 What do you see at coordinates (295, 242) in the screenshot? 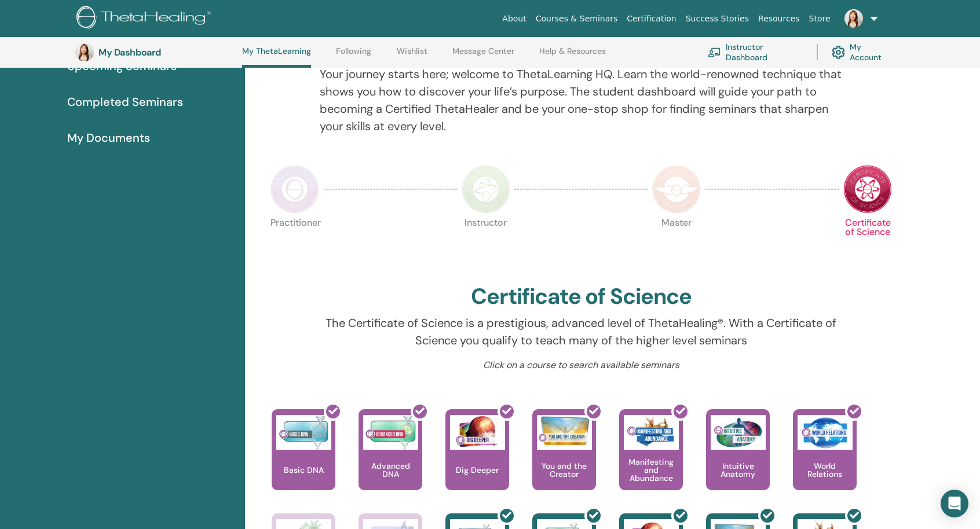
I see `p: Practitioner` at bounding box center [295, 242].